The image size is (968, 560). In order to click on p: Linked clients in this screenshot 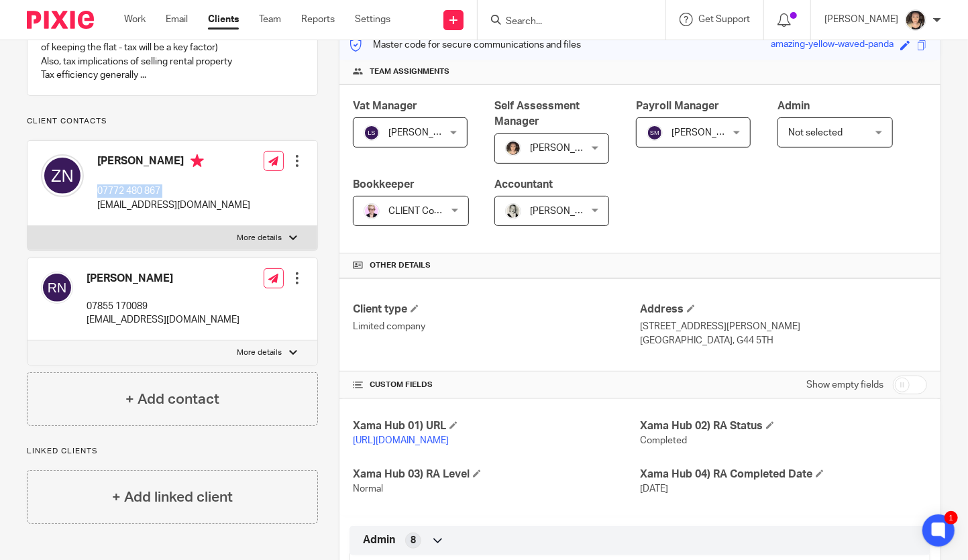, I will do `click(173, 451)`.